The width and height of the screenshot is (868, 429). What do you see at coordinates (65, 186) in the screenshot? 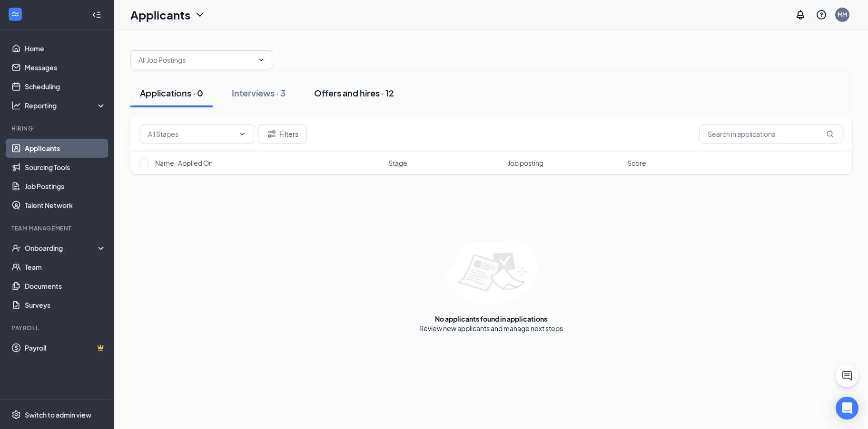
I see `a: Job Postings` at bounding box center [65, 186].